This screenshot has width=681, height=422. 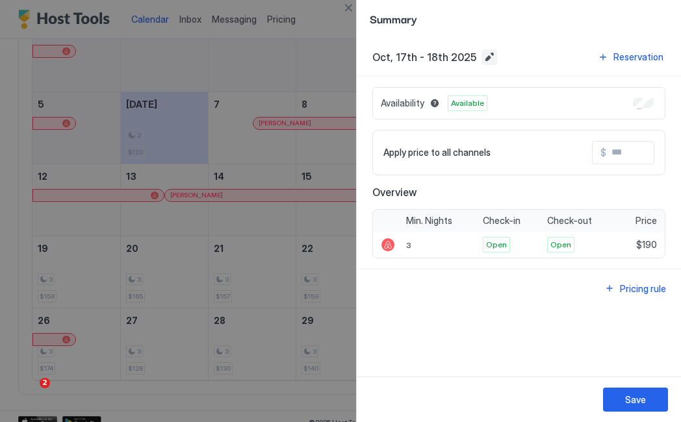 I want to click on span: Min. Nights, so click(x=429, y=221).